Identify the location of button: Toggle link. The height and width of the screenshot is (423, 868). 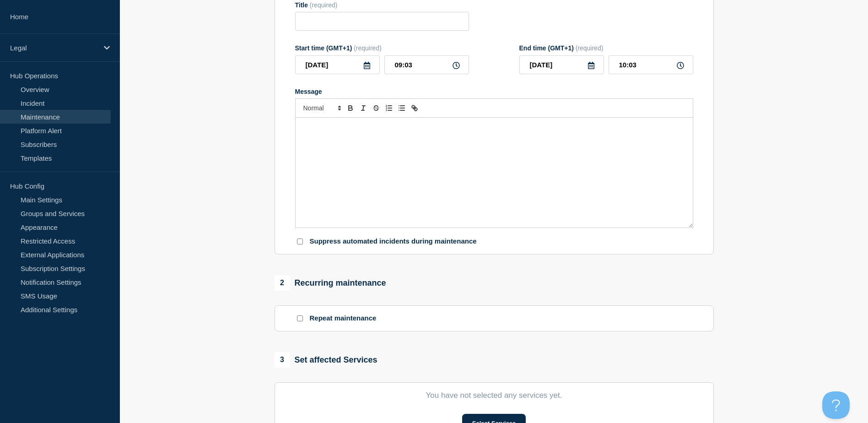
(415, 108).